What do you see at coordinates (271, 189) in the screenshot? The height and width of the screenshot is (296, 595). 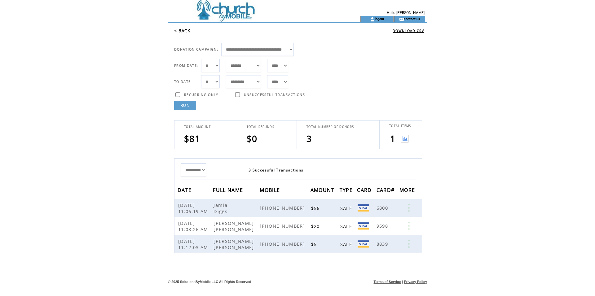 I see `a: MOBILE` at bounding box center [271, 189].